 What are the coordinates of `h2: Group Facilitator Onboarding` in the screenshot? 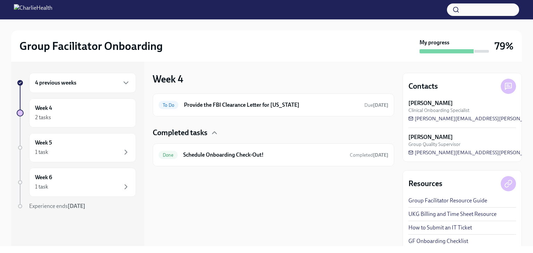 It's located at (91, 46).